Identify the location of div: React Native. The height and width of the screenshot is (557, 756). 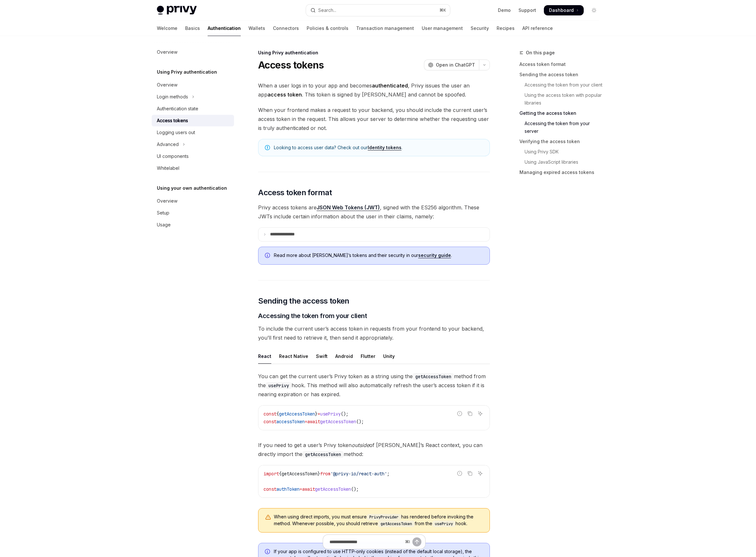
(294, 356).